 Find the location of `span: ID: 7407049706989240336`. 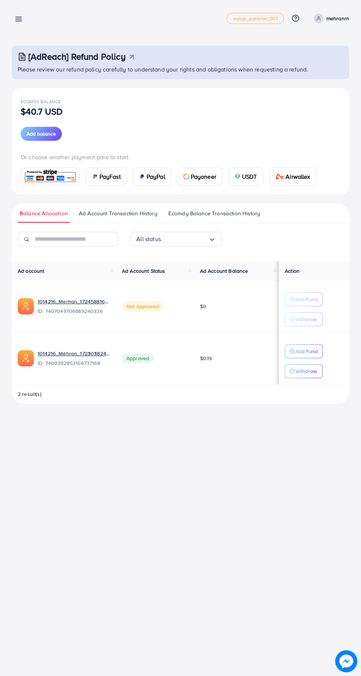

span: ID: 7407049706989240336 is located at coordinates (74, 311).